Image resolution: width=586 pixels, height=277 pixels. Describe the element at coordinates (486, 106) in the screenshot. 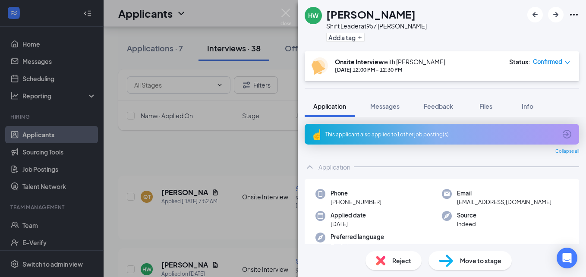

I see `span: Files` at that location.